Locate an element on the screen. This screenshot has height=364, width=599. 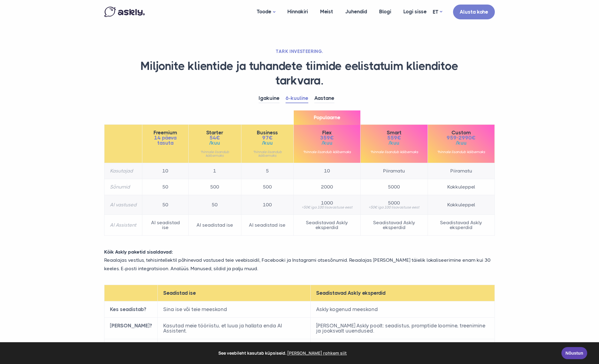
td: 1 is located at coordinates (215, 171).